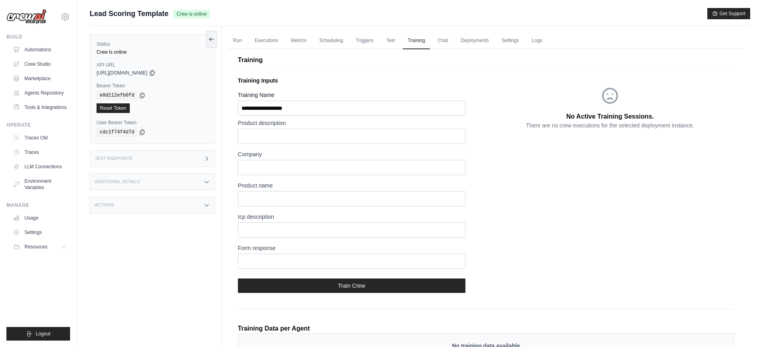  I want to click on a: Chat, so click(443, 41).